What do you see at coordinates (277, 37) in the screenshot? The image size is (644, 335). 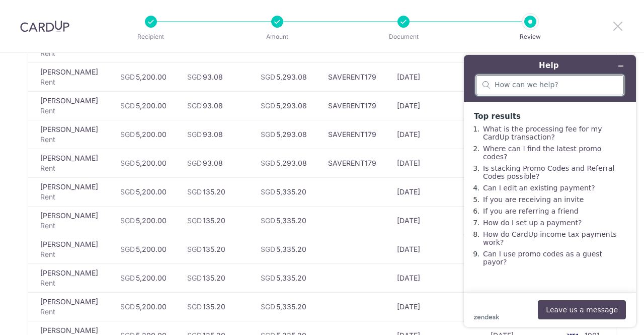 I see `p: Amount` at bounding box center [277, 37].